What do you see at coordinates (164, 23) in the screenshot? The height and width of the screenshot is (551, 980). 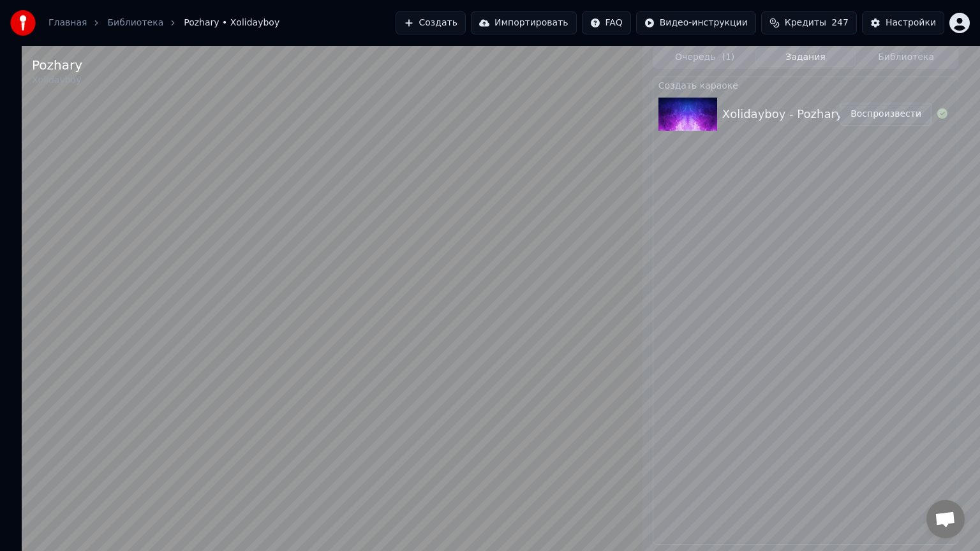 I see `nav: breadcrumb` at bounding box center [164, 23].